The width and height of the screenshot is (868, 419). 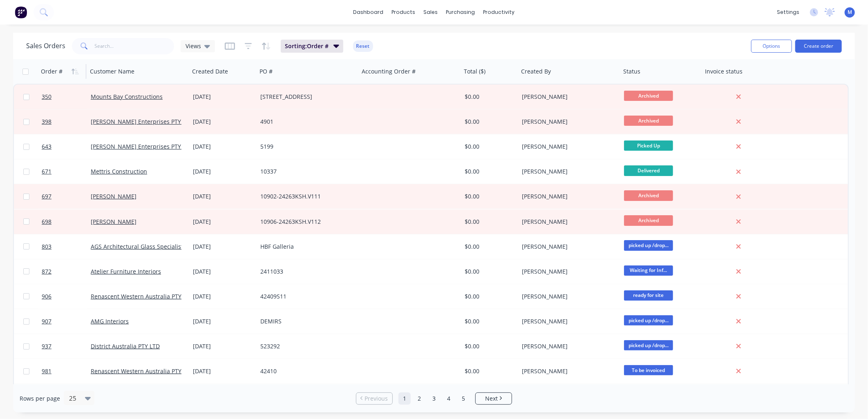 What do you see at coordinates (649, 296) in the screenshot?
I see `span: ready for site` at bounding box center [649, 296].